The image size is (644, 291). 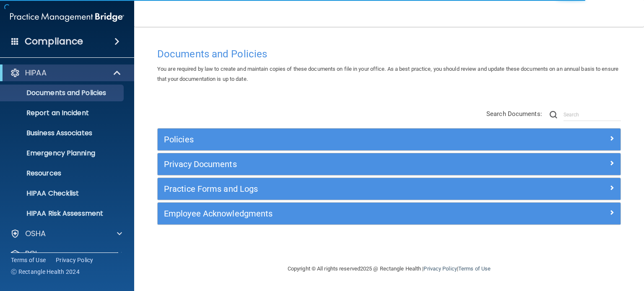 I want to click on p: PCI, so click(x=31, y=254).